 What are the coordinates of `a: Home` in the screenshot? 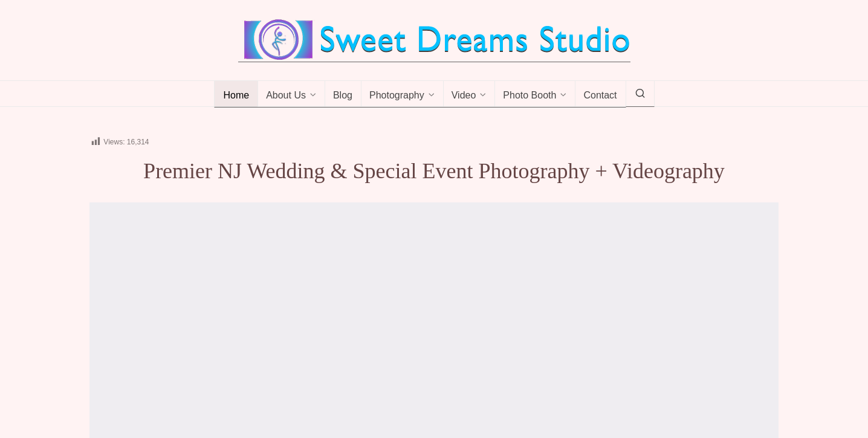 It's located at (236, 94).